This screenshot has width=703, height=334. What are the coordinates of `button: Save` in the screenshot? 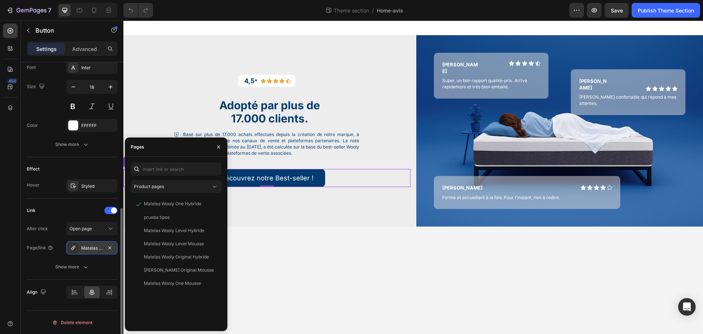 It's located at (617, 10).